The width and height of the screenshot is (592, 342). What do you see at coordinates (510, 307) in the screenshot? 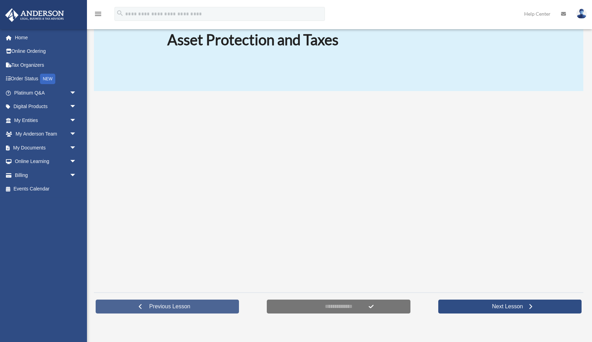
I see `a: Next Lesson` at bounding box center [510, 307].